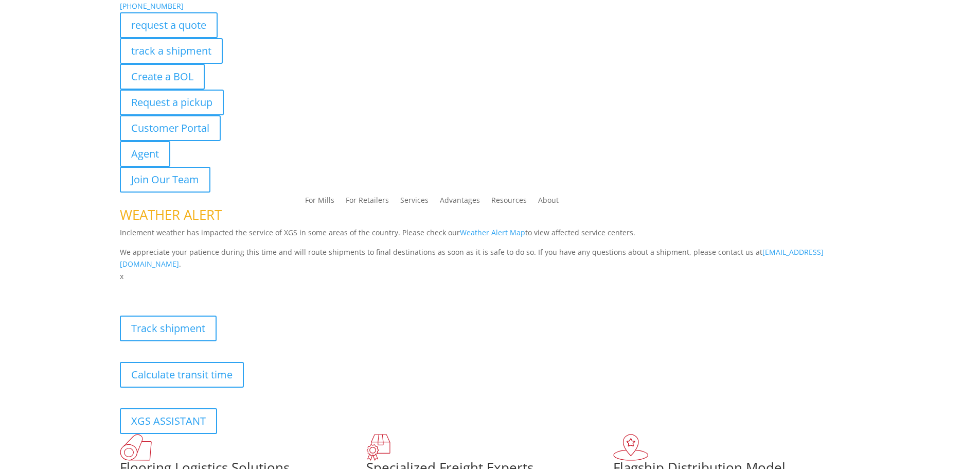 This screenshot has width=980, height=469. I want to click on a: Customer Portal, so click(170, 128).